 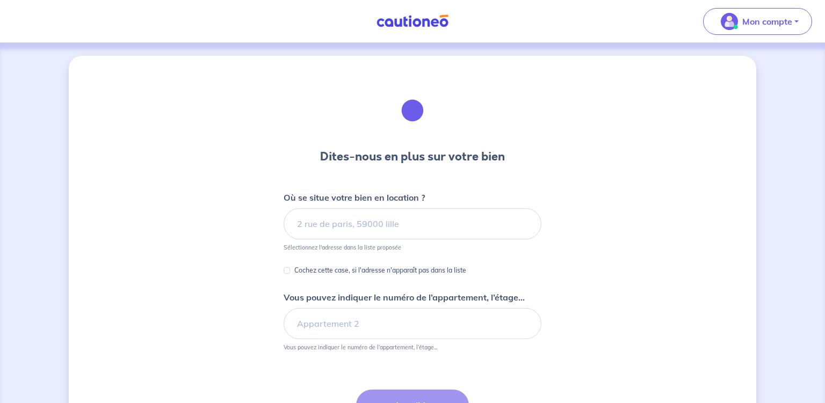 What do you see at coordinates (413, 224) in the screenshot?
I see `input: 2 rue de paris, 59000 lille` at bounding box center [413, 224].